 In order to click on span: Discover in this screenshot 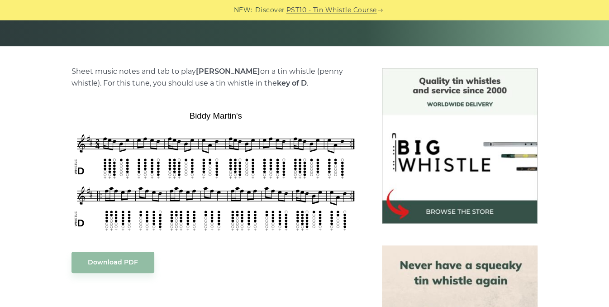, I will do `click(270, 10)`.